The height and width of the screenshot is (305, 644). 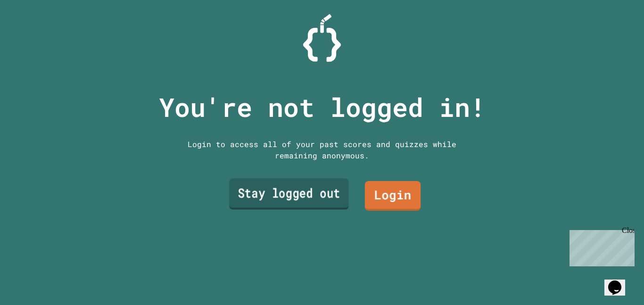 What do you see at coordinates (393, 196) in the screenshot?
I see `a: Login` at bounding box center [393, 196].